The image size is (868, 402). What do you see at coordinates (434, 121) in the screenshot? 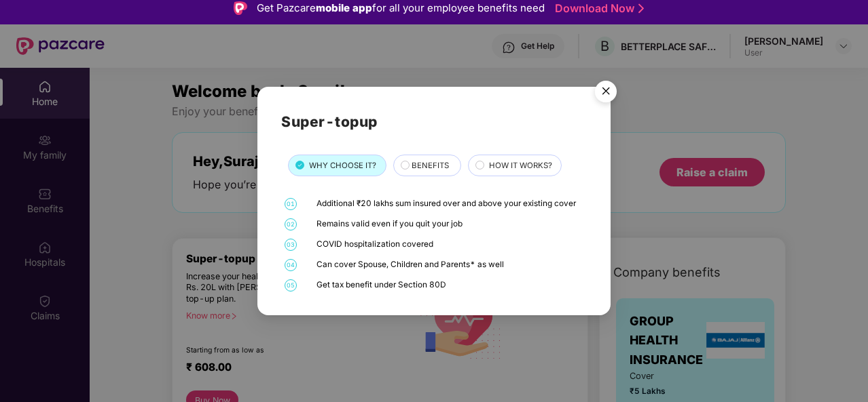
I see `h2: Super-topup` at bounding box center [434, 121].